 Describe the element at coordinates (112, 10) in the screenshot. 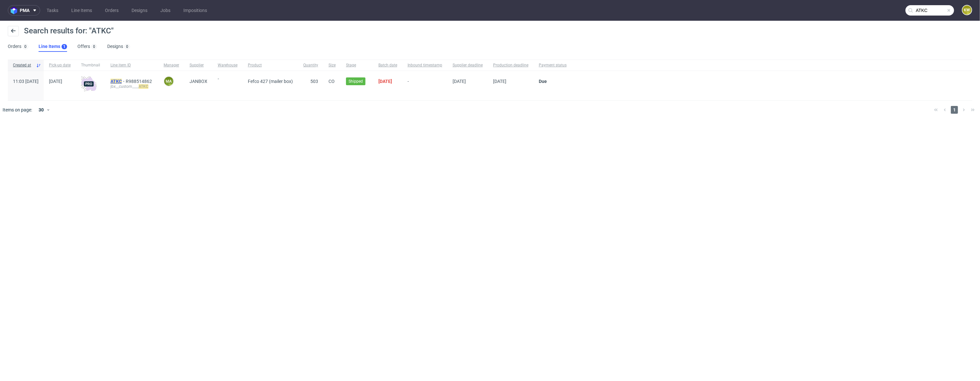

I see `a: Orders` at that location.